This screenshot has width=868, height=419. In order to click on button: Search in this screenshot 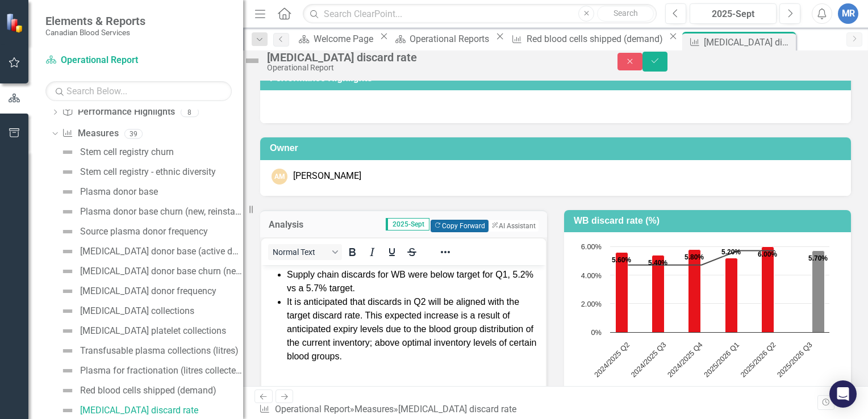, I will do `click(625, 13)`.